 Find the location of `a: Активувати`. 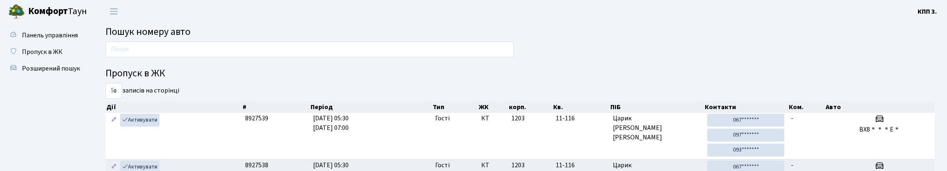

a: Активувати is located at coordinates (140, 120).